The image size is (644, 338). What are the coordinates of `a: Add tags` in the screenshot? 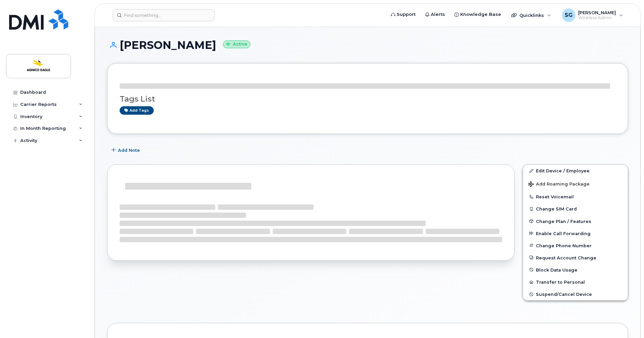 It's located at (137, 110).